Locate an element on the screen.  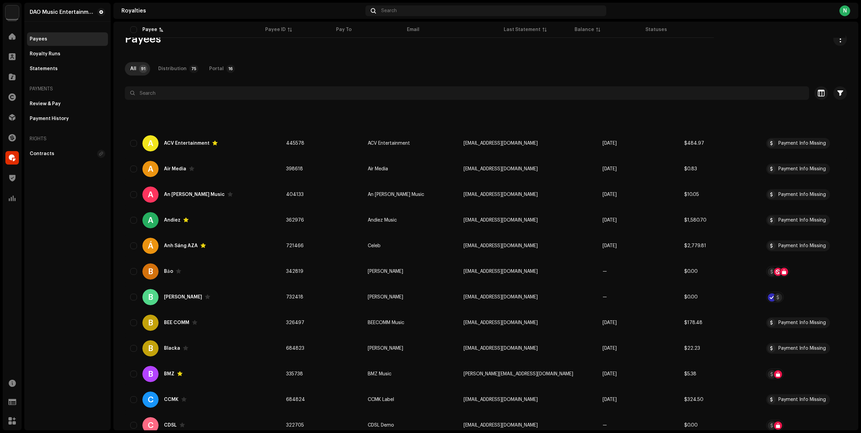
p-badge: 91 is located at coordinates (143, 69).